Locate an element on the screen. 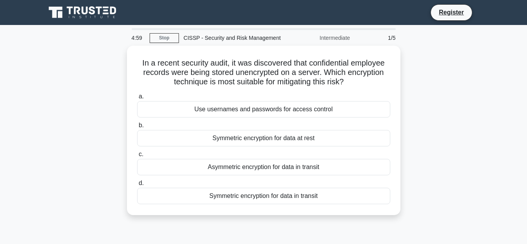 This screenshot has width=527, height=244. h5: In a recent security audit, it was discovered that confidential employee records were being store... is located at coordinates (264, 73).